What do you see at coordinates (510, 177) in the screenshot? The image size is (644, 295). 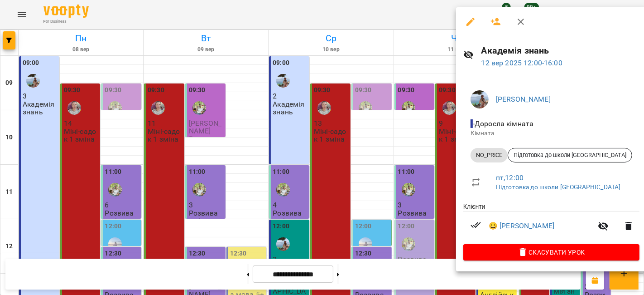 I see `a: пт , 12:00` at bounding box center [510, 177].